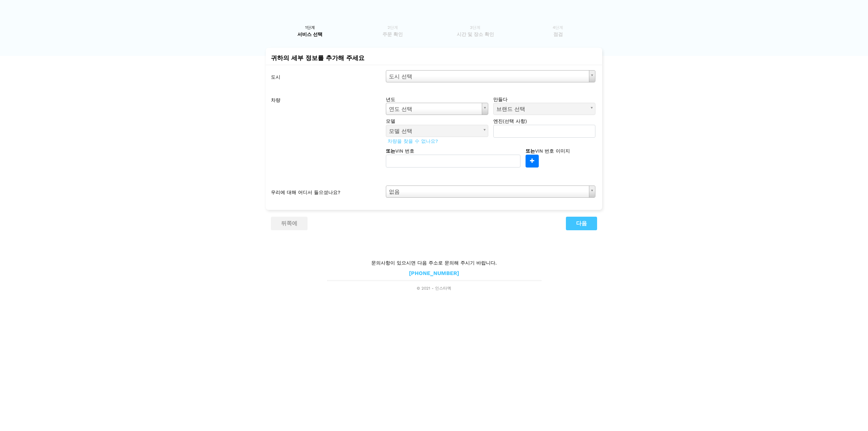  I want to click on font: 문의사항이 있으시면 다음 주소로 문의해 주시기 바랍니다., so click(434, 263).